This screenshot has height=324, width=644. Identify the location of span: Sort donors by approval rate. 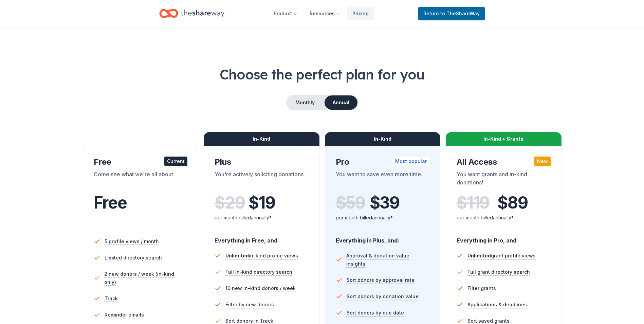
(381, 280).